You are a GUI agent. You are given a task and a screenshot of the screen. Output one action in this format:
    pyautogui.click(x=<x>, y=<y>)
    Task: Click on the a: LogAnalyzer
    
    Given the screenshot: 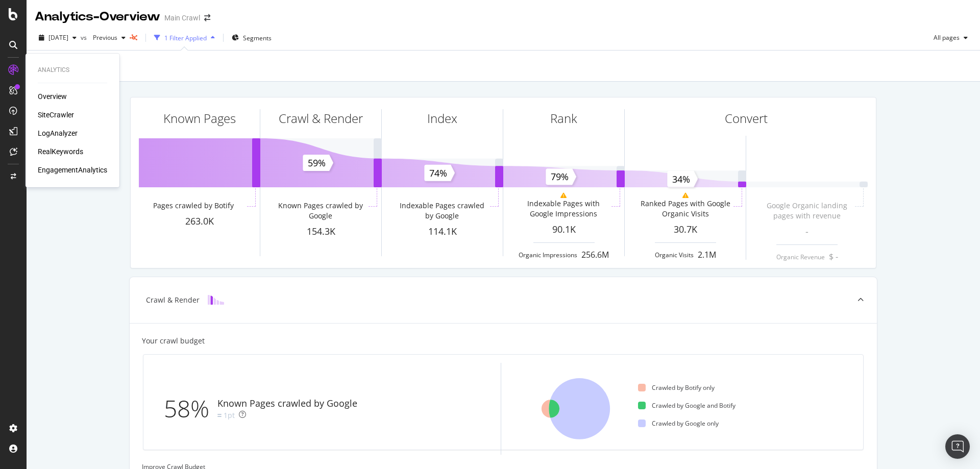 What is the action you would take?
    pyautogui.click(x=58, y=133)
    